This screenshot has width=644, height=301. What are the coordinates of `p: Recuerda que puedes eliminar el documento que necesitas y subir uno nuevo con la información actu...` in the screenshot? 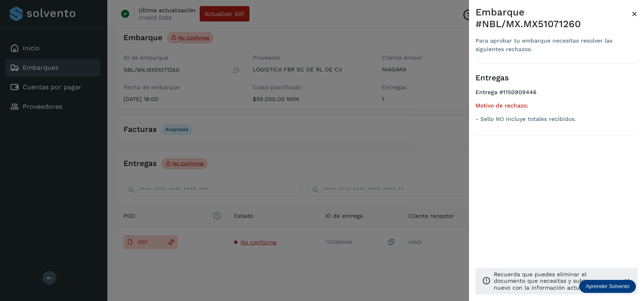 It's located at (555, 281).